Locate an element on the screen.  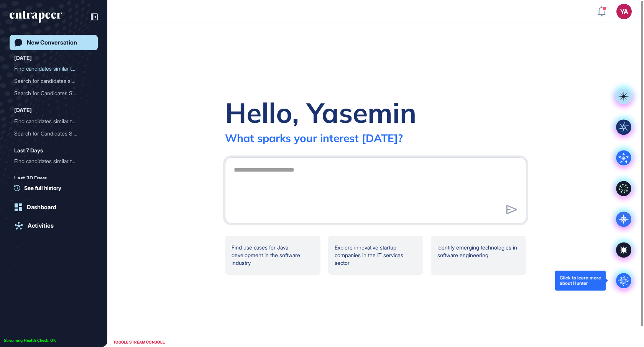
div: YA is located at coordinates (624, 12).